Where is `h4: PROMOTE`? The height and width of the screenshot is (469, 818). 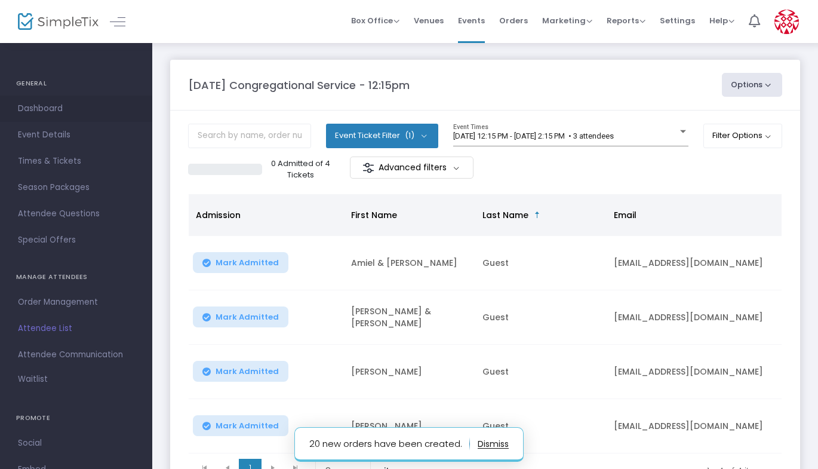 h4: PROMOTE is located at coordinates (76, 418).